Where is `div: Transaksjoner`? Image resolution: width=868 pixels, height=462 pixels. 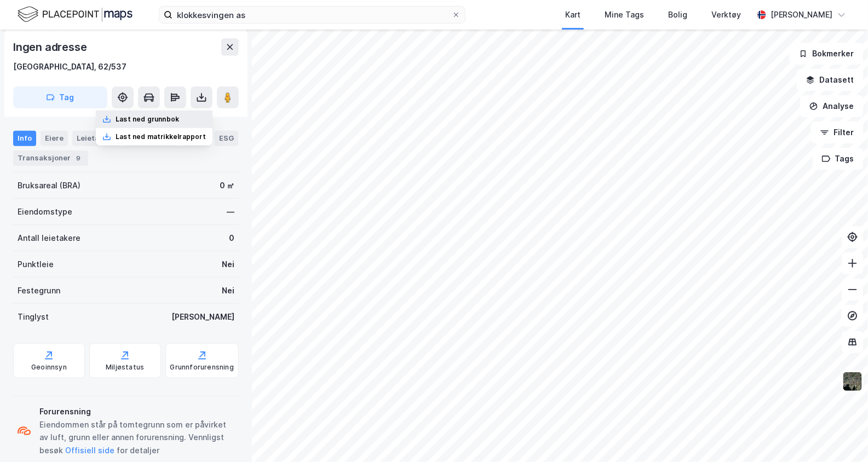
div: Transaksjoner is located at coordinates (50, 158).